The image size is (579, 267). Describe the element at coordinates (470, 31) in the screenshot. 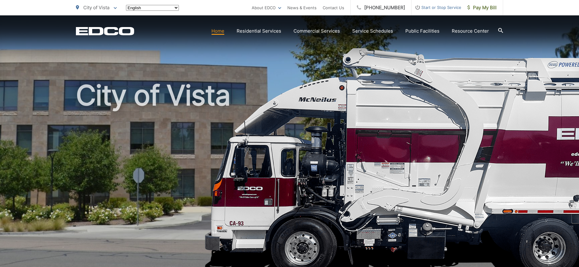

I see `a: Resource Center` at that location.